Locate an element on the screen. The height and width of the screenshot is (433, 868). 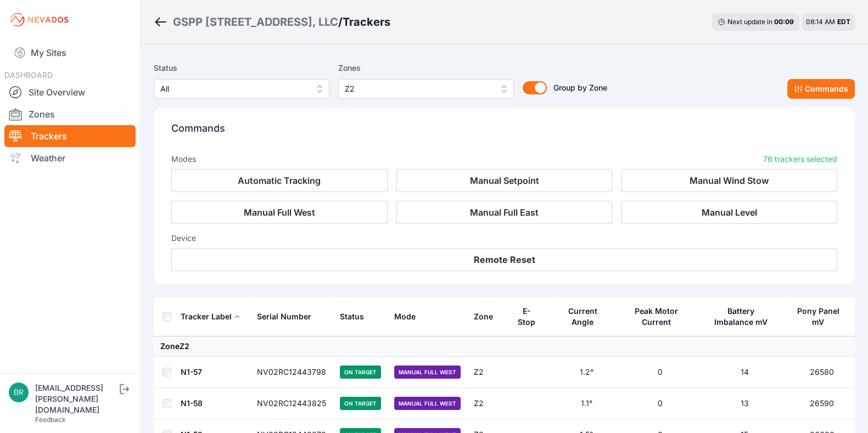
p: Commands is located at coordinates (504, 133).